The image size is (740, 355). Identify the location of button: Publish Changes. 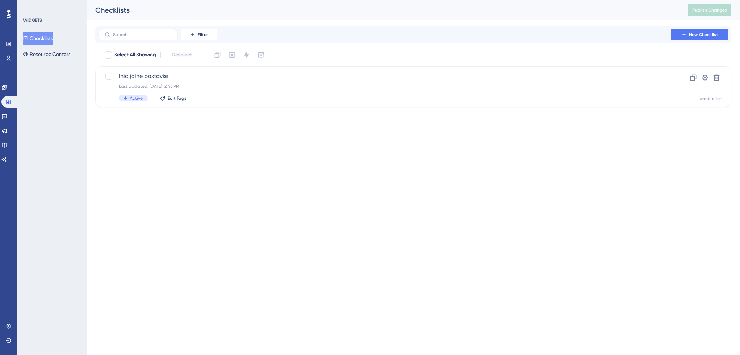
(709, 10).